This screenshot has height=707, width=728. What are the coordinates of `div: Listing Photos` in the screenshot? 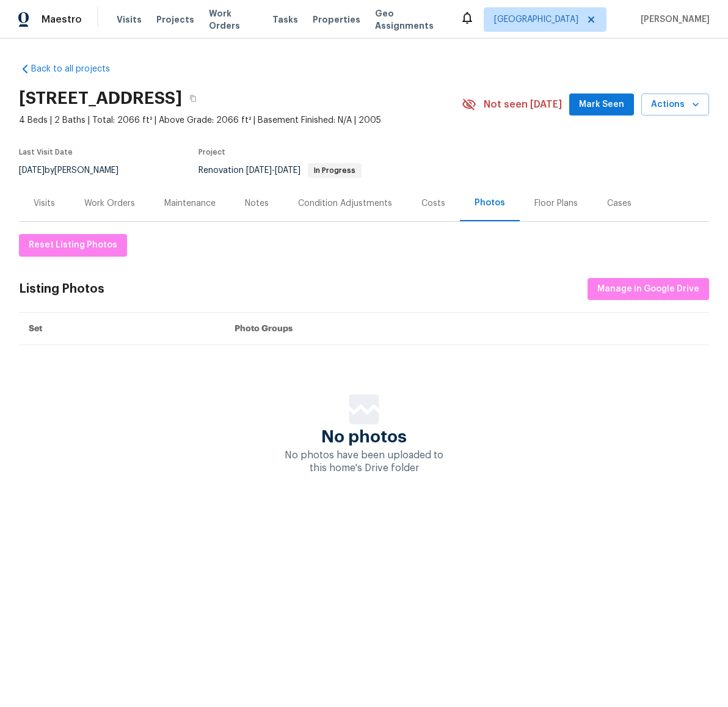 It's located at (62, 289).